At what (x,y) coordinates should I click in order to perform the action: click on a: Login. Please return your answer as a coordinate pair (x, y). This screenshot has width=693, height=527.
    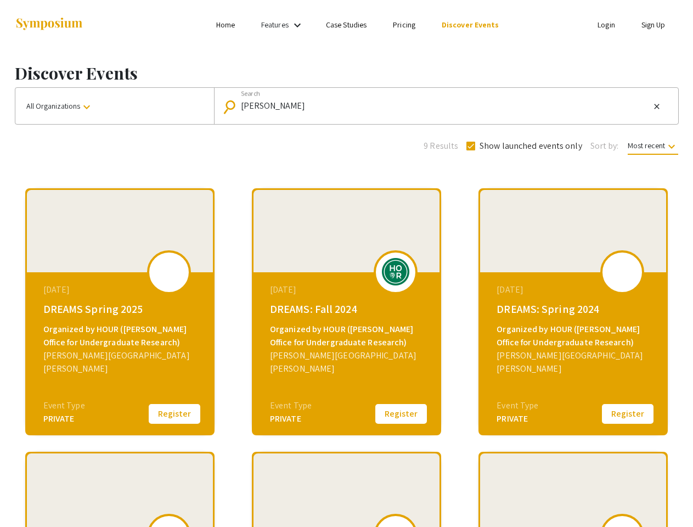
    Looking at the image, I should click on (606, 25).